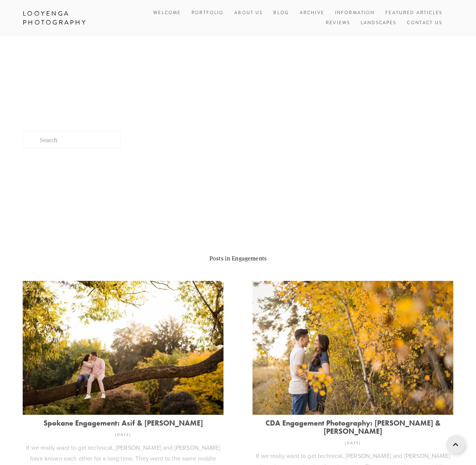 This screenshot has width=476, height=465. Describe the element at coordinates (71, 139) in the screenshot. I see `input: Search` at that location.